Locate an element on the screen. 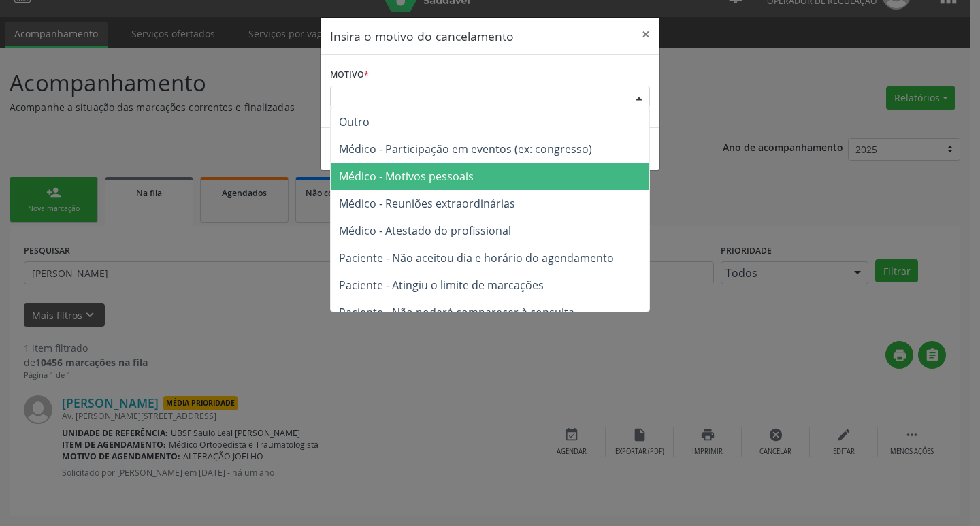  span: Paciente - Não poderá comparecer à consulta is located at coordinates (457, 313).